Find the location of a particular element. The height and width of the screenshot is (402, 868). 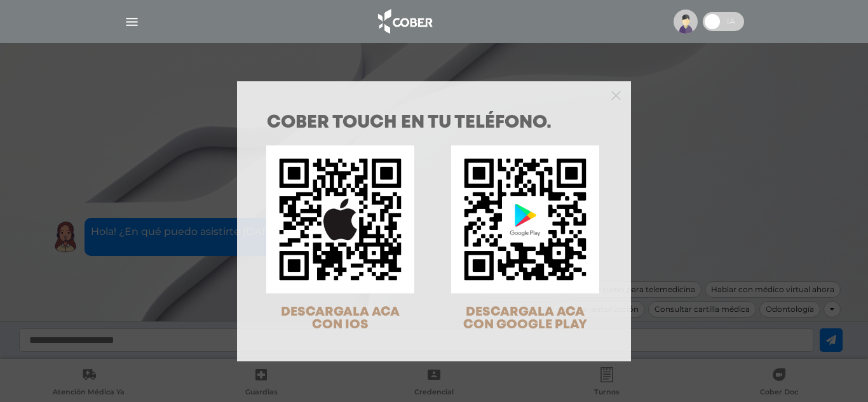

button: Close is located at coordinates (616, 95).